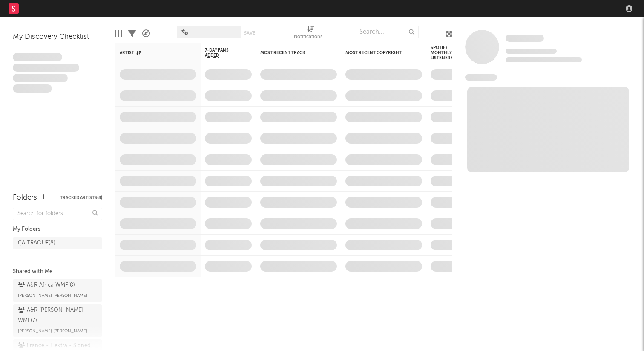 This screenshot has height=351, width=644. What do you see at coordinates (250, 33) in the screenshot?
I see `button: Save` at bounding box center [250, 33].